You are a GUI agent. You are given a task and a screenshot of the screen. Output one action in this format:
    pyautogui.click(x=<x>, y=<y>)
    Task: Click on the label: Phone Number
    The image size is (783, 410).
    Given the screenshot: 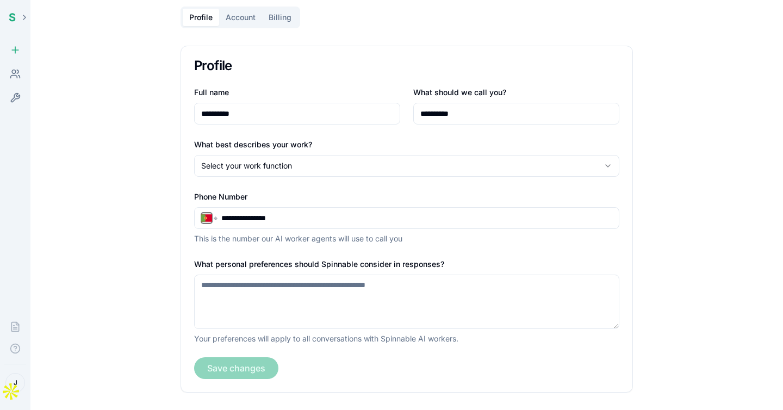 What is the action you would take?
    pyautogui.click(x=221, y=196)
    